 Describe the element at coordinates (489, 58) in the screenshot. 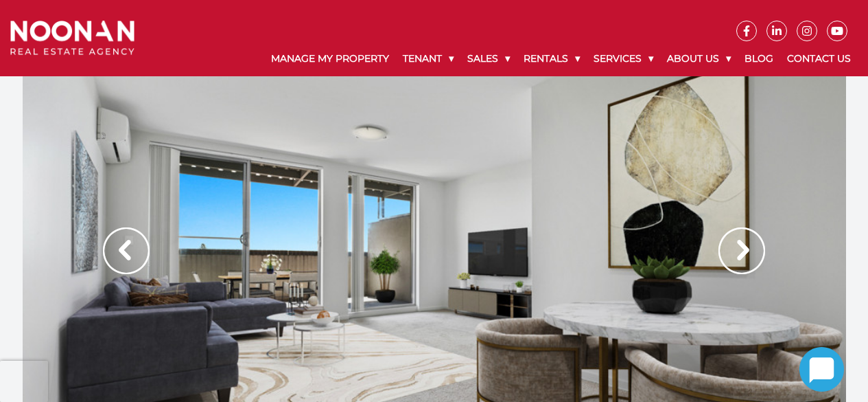

I see `a: Sales` at that location.